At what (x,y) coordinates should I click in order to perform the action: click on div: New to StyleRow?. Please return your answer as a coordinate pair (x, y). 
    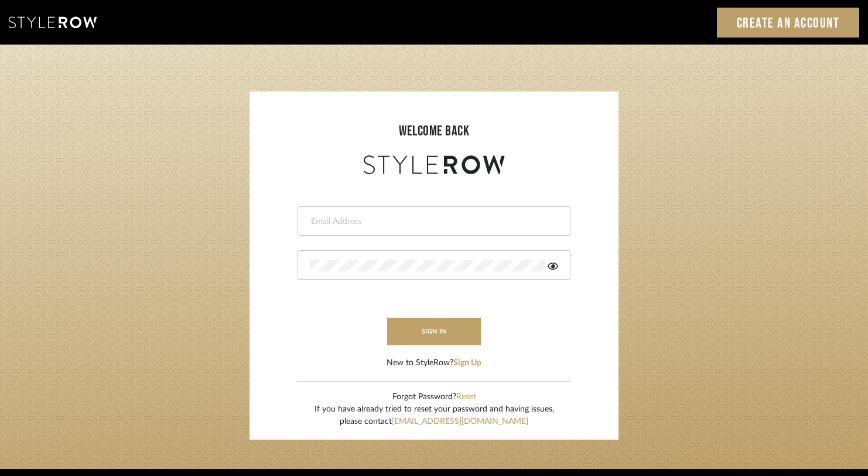
    Looking at the image, I should click on (434, 363).